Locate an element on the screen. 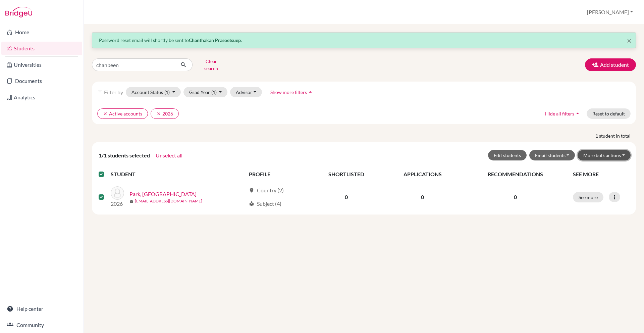  th: PROFILE is located at coordinates (277, 174).